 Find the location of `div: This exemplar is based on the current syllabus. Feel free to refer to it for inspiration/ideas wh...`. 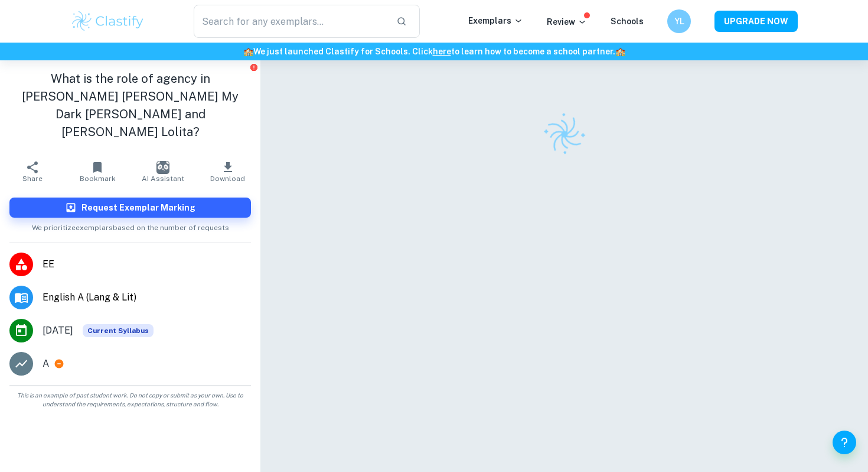

div: This exemplar is based on the current syllabus. Feel free to refer to it for inspiration/ideas wh... is located at coordinates (118, 330).